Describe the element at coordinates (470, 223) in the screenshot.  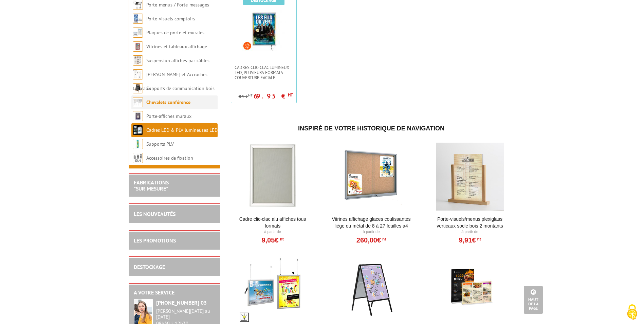
I see `a: Porte-Visuels/Menus Plexiglass Verticaux Socle Bois 2 Montants` at that location.